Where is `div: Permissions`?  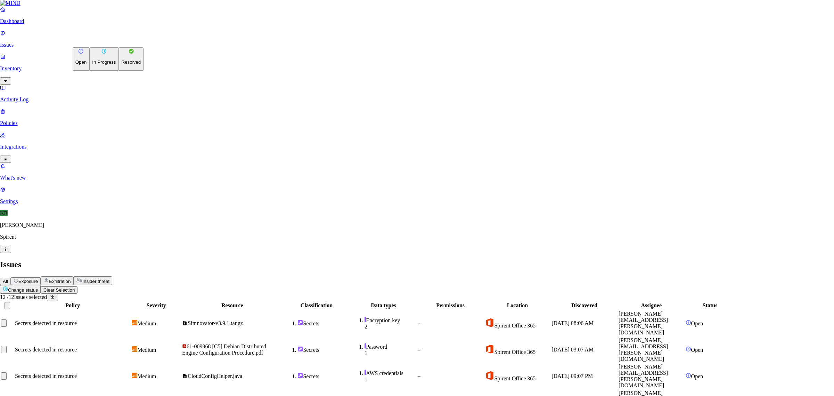 div: Permissions is located at coordinates (450, 305).